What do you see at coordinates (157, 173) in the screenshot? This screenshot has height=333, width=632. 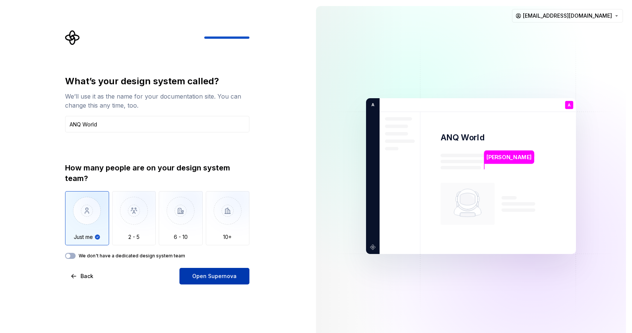 I see `div: How many people are on your design system team?` at bounding box center [157, 173].